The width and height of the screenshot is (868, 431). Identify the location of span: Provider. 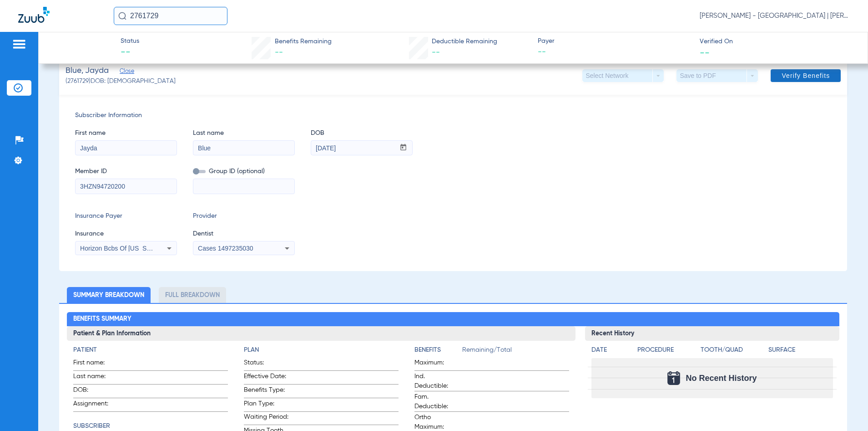
(244, 216).